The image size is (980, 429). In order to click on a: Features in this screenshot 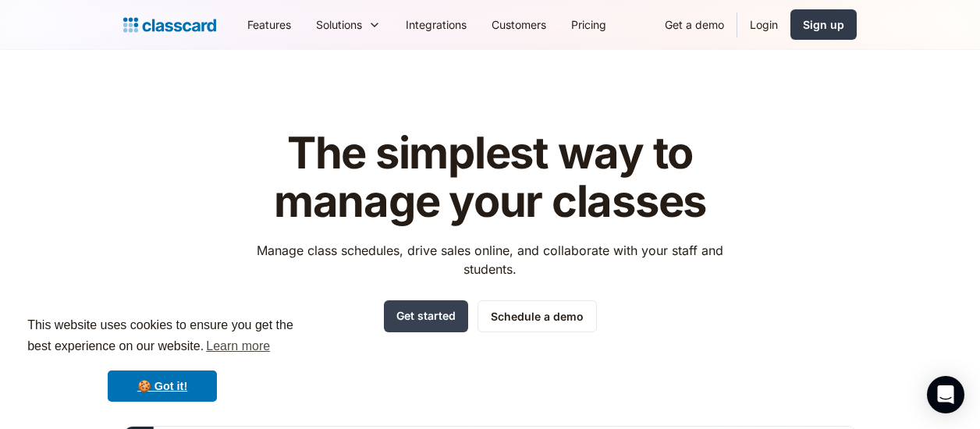, I will do `click(269, 24)`.